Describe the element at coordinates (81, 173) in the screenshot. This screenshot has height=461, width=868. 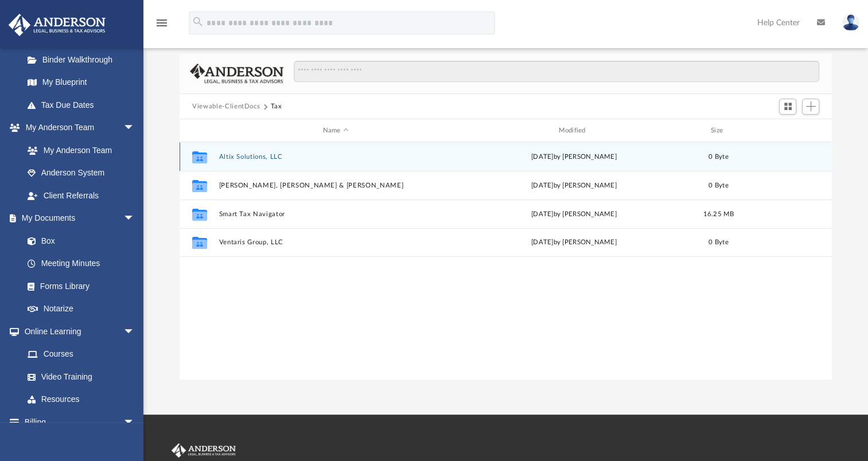
I see `a: Anderson System` at that location.